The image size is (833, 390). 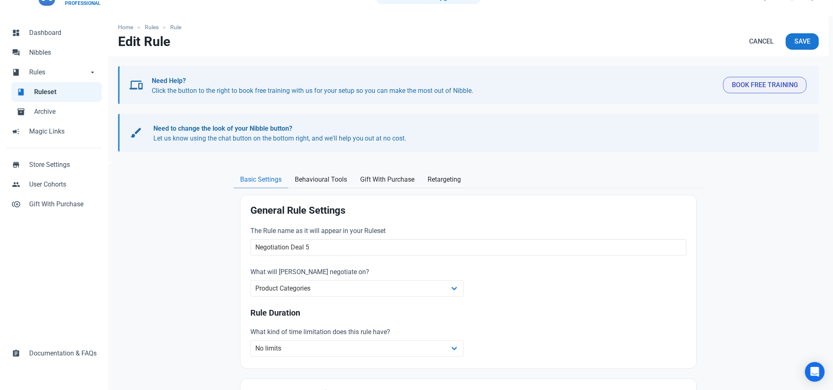 What do you see at coordinates (54, 204) in the screenshot?
I see `a: control_point_duplicateGift With Purchase` at bounding box center [54, 204].